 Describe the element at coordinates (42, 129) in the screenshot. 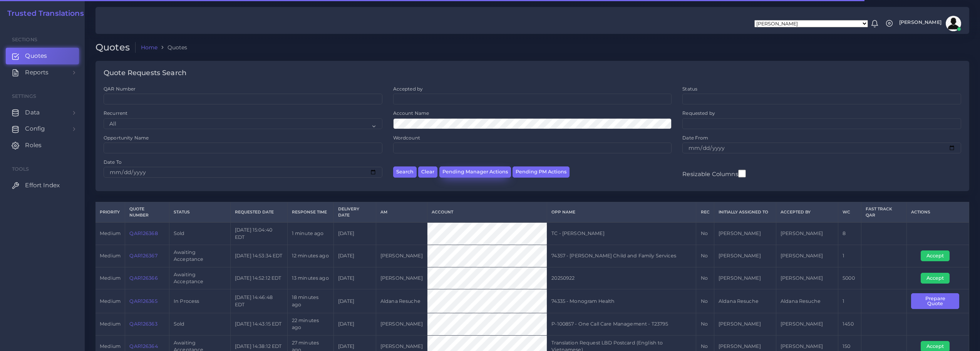

I see `a: Config` at that location.